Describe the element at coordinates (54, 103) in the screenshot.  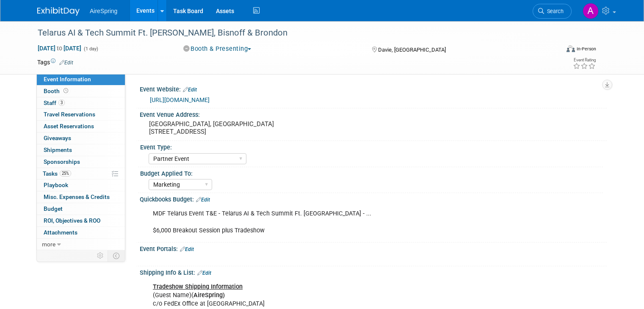
I see `span: Staff` at that location.